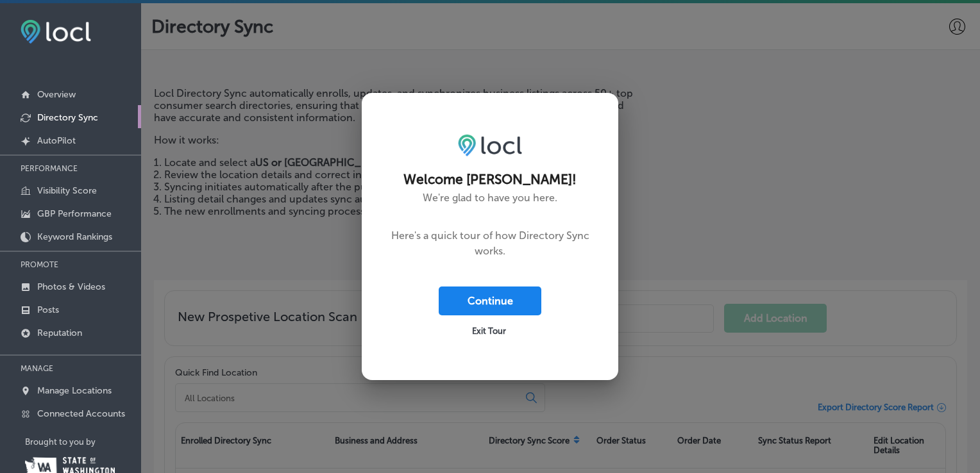  Describe the element at coordinates (59, 333) in the screenshot. I see `p: Reputation` at that location.